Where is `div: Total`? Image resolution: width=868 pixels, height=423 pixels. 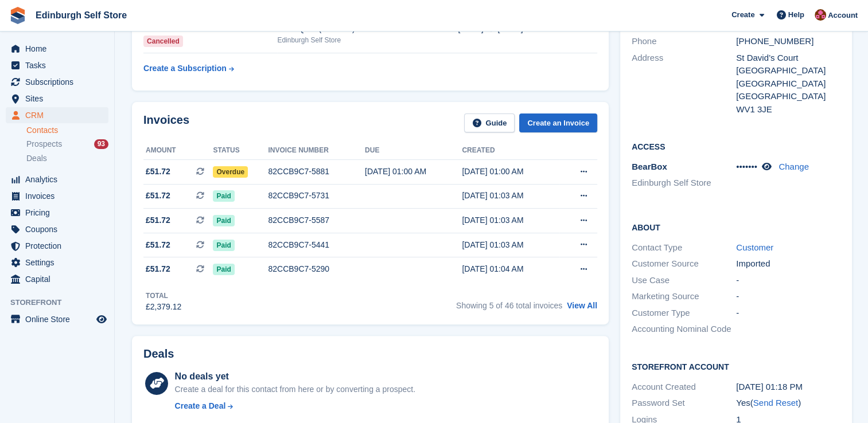 div: Total is located at coordinates (163, 296).